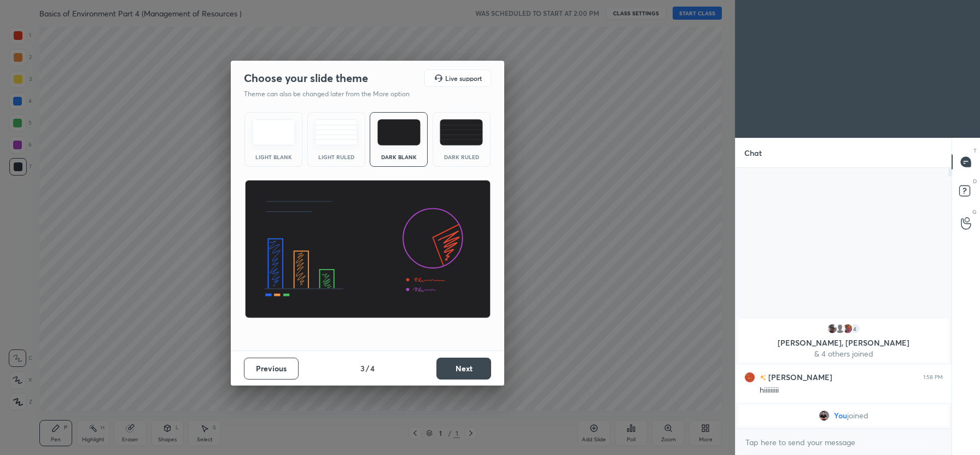  What do you see at coordinates (335, 132) in the screenshot?
I see `img: lightRuledTheme.5fabf969.svg` at bounding box center [335, 132].